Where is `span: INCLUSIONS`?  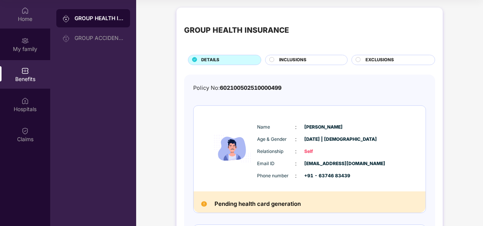
span: INCLUSIONS is located at coordinates (293, 60).